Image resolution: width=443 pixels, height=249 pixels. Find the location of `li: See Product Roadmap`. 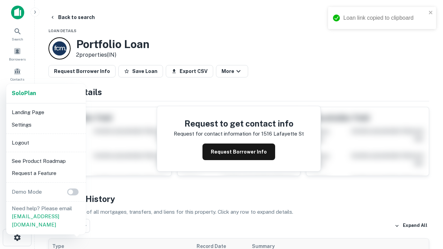

li: See Product Roadmap is located at coordinates (46, 161).